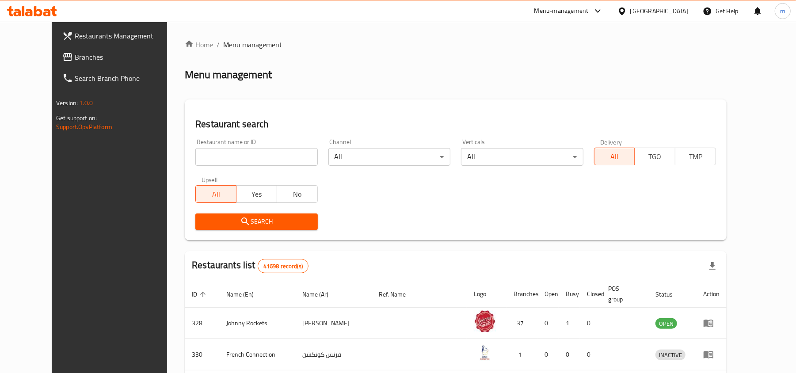 The width and height of the screenshot is (796, 373). I want to click on span: Restaurants Management, so click(126, 36).